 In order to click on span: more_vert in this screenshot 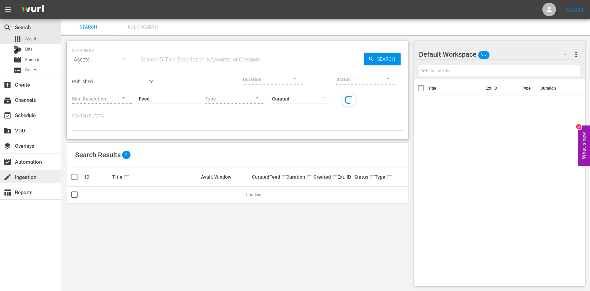, I will do `click(576, 54)`.